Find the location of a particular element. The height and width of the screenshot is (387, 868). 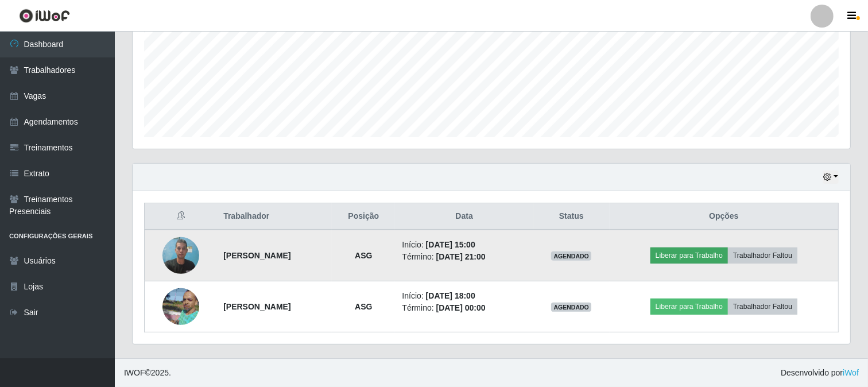

th: Status is located at coordinates (571, 217).